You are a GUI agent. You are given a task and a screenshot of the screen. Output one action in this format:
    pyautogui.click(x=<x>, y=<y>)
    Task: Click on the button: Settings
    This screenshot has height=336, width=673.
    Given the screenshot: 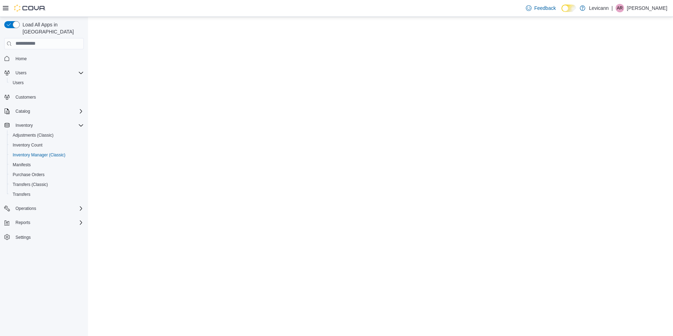 What is the action you would take?
    pyautogui.click(x=44, y=237)
    